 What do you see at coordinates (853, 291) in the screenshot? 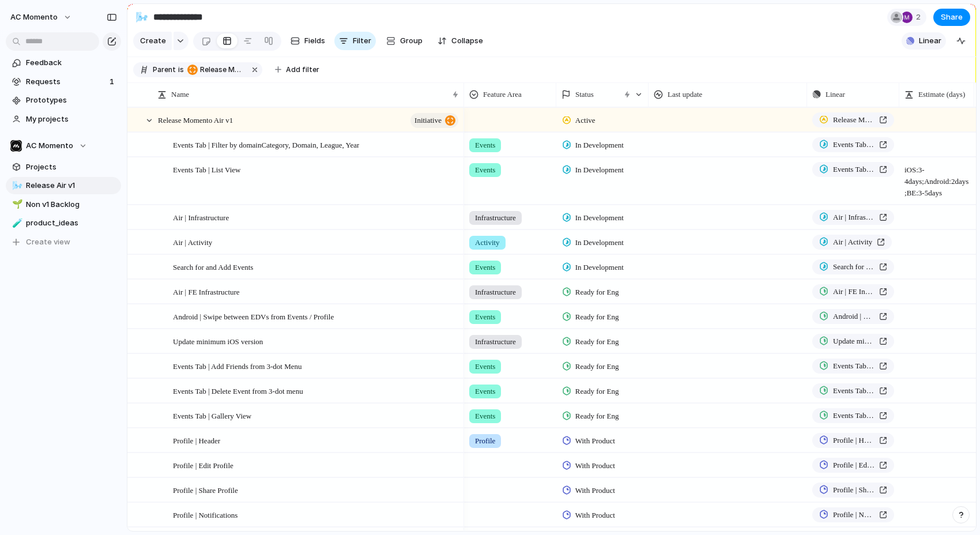
I see `a: Air | FE Infrastructure` at bounding box center [853, 291].